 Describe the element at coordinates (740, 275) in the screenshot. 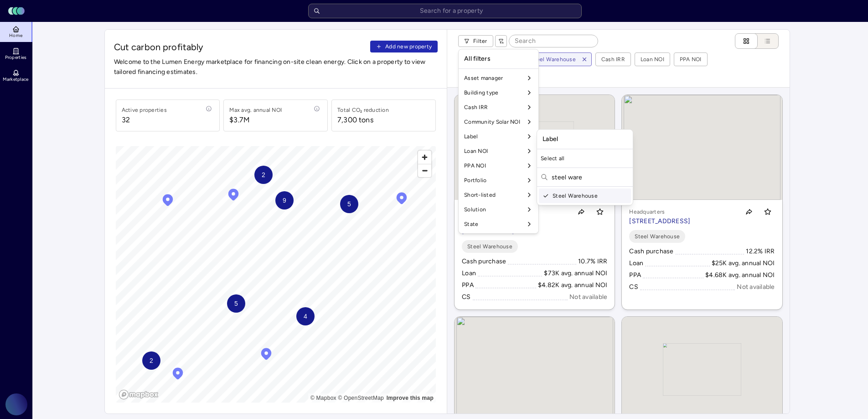

I see `div: $4.68K avg. annual NOI` at that location.